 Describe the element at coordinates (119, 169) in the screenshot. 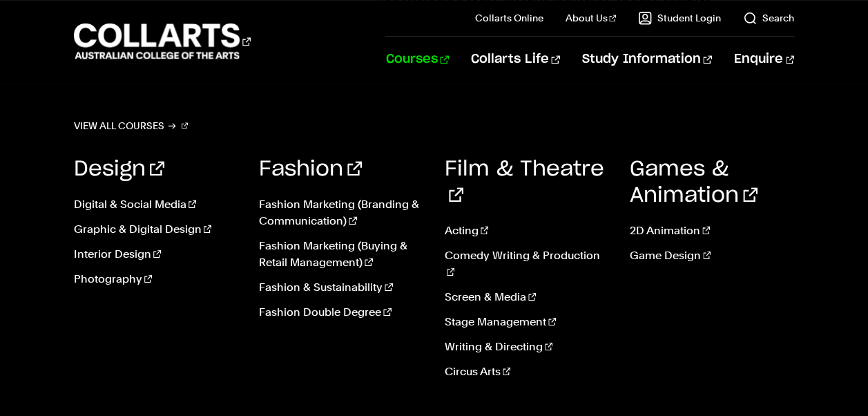

I see `a: Design` at that location.